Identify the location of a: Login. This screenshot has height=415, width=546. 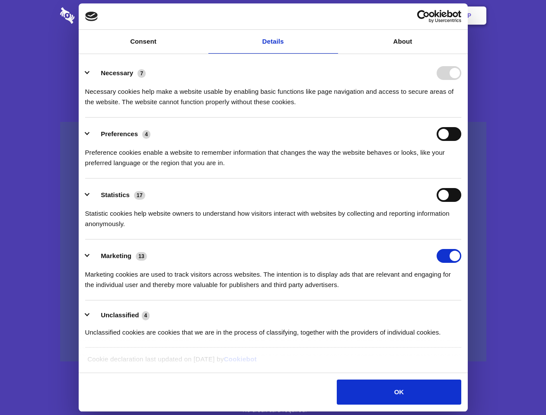
(411, 16).